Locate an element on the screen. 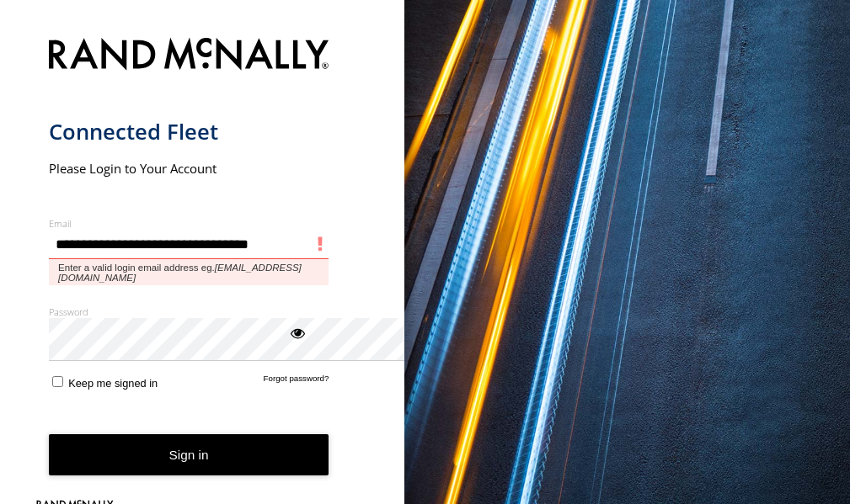 The height and width of the screenshot is (504, 850). input: Keep me signed in is located at coordinates (57, 381).